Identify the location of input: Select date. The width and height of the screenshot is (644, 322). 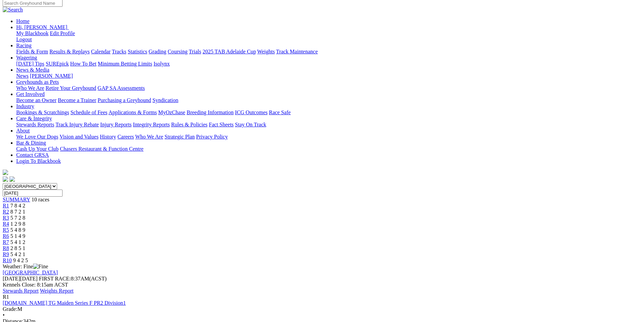
(32, 193).